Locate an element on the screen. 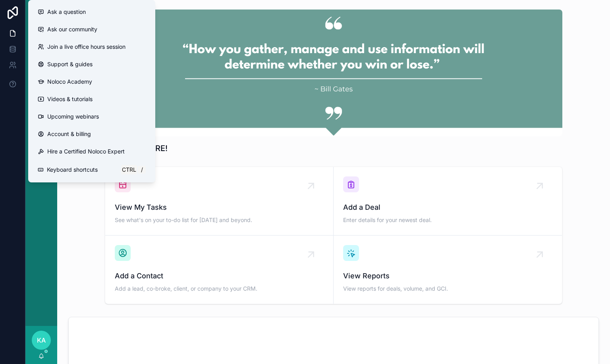  a: Upcoming webinars is located at coordinates (92, 116).